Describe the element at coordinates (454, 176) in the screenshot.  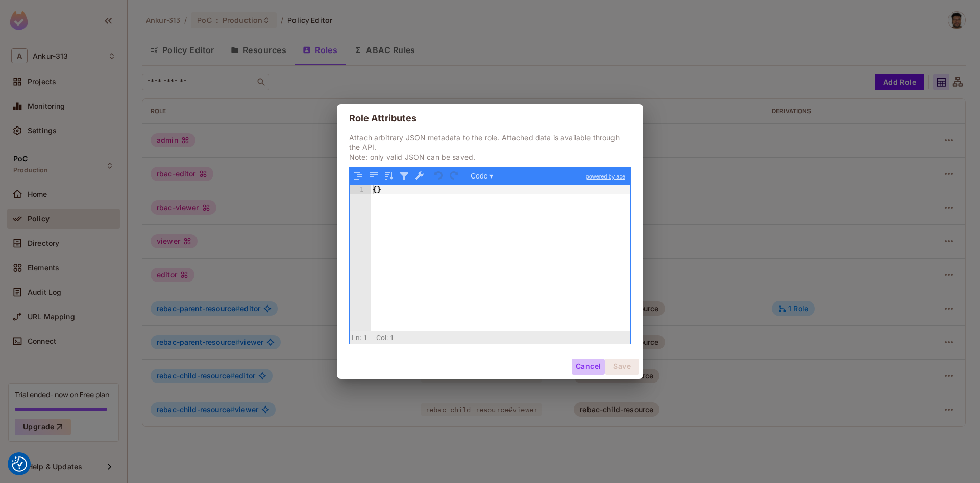
I see `button: Redo (Ctrl+Shift+Z)` at that location.